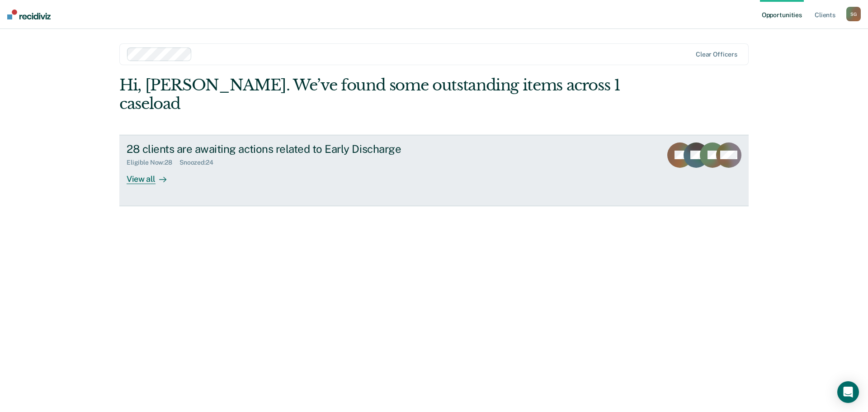  Describe the element at coordinates (153, 163) in the screenshot. I see `div: Eligible Now : 28` at that location.